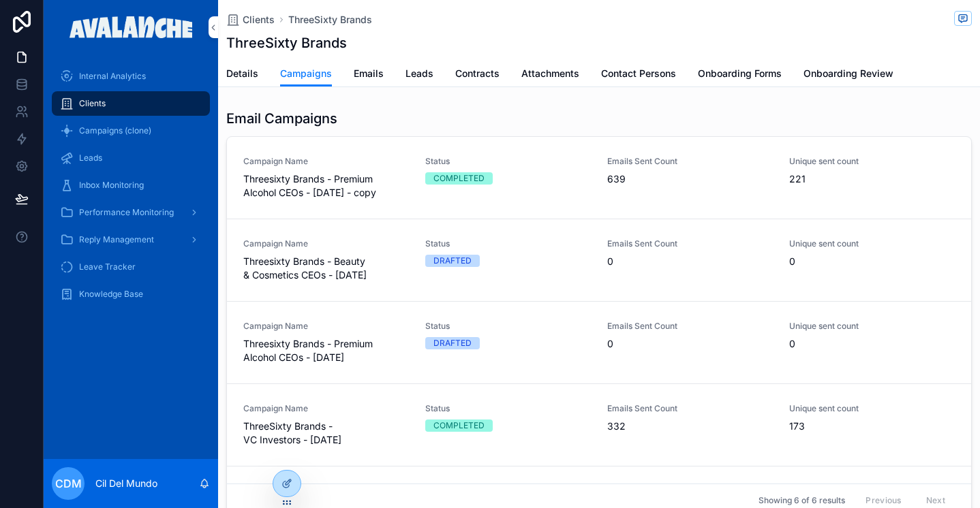  What do you see at coordinates (801, 501) in the screenshot?
I see `span: Showing 6 of 6 results` at bounding box center [801, 501].